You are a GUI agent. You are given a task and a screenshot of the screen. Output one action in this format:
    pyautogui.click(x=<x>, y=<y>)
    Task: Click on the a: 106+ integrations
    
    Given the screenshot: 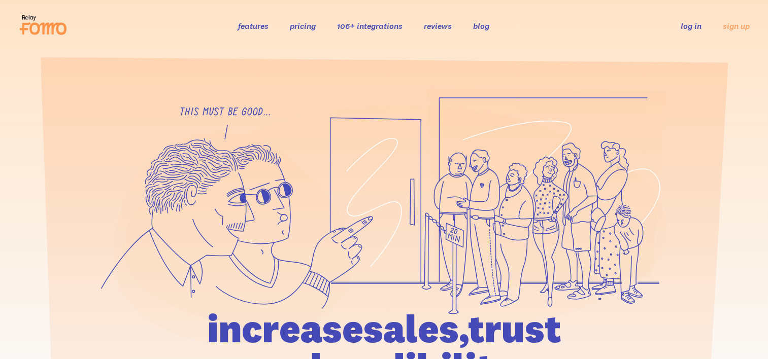 What is the action you would take?
    pyautogui.click(x=369, y=26)
    